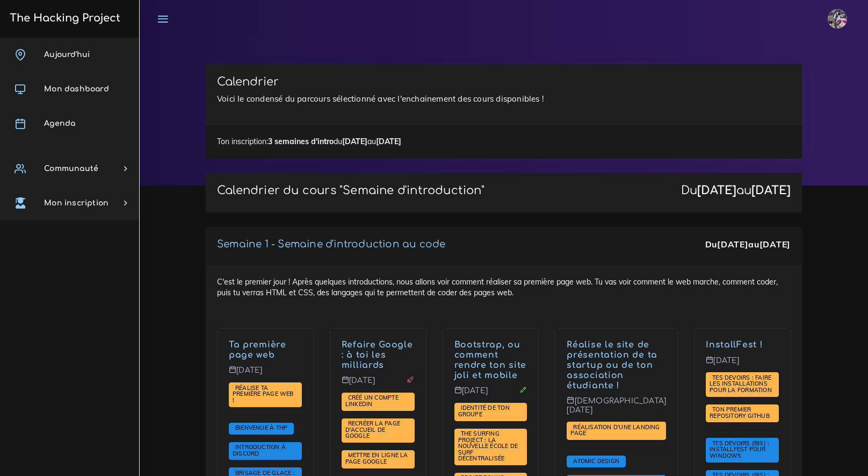  I want to click on span: L'intitulé du projet est simple, mais le projet sera plus dur qu'il n'y parait., so click(378, 430).